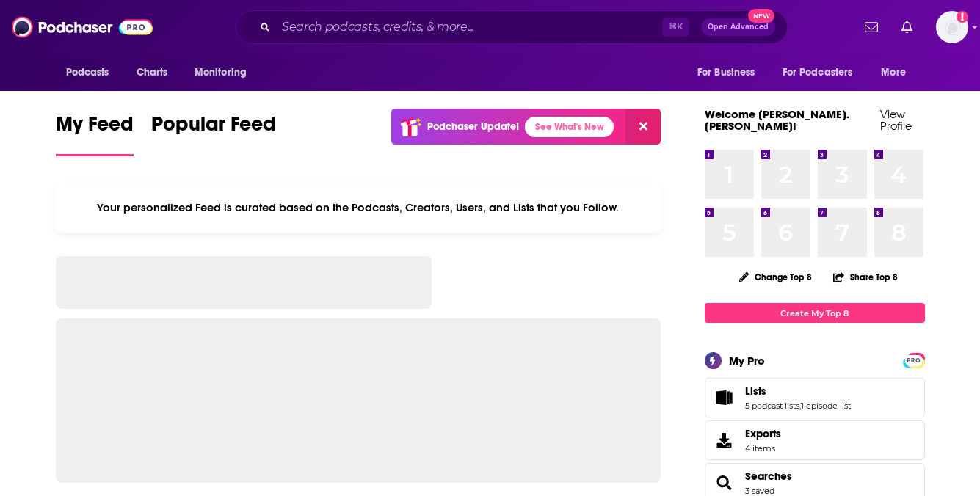 Image resolution: width=980 pixels, height=496 pixels. What do you see at coordinates (359, 208) in the screenshot?
I see `div: Your personalized Feed is curated based on the Podcasts, Creators, Users, and Lists that you Follow.` at bounding box center [359, 208].